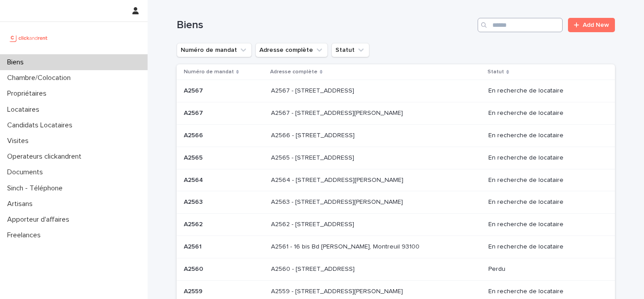 The height and width of the screenshot is (299, 644). Describe the element at coordinates (46, 156) in the screenshot. I see `p: Operateurs clickandrent` at that location.